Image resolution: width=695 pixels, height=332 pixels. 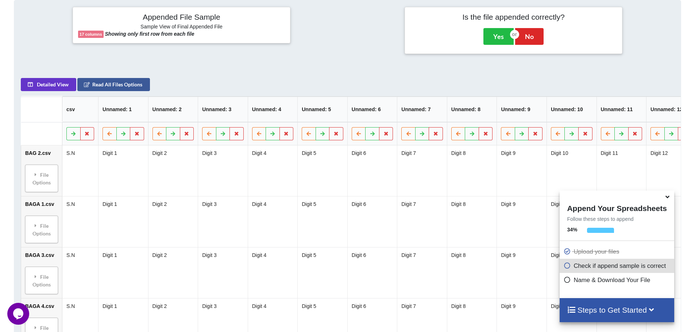 I want to click on th: Unnamed: 11, so click(x=621, y=109).